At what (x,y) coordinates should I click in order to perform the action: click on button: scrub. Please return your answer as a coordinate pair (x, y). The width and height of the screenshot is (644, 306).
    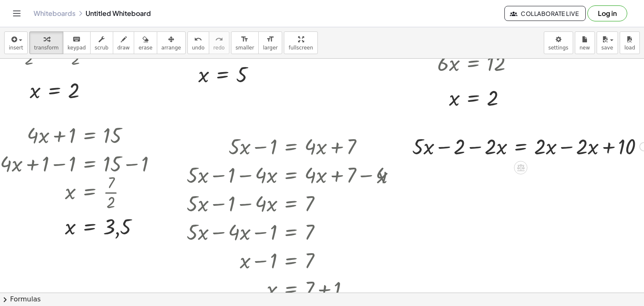
    Looking at the image, I should click on (102, 43).